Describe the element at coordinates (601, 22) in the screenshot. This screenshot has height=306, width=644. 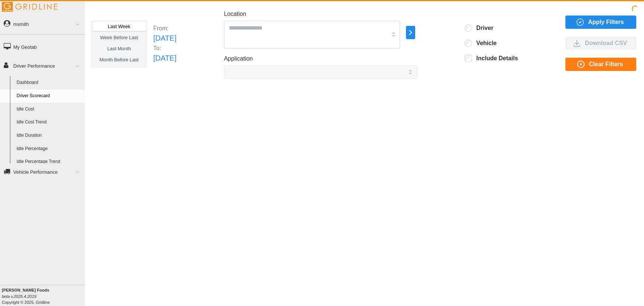
I see `button: Apply Filters` at that location.